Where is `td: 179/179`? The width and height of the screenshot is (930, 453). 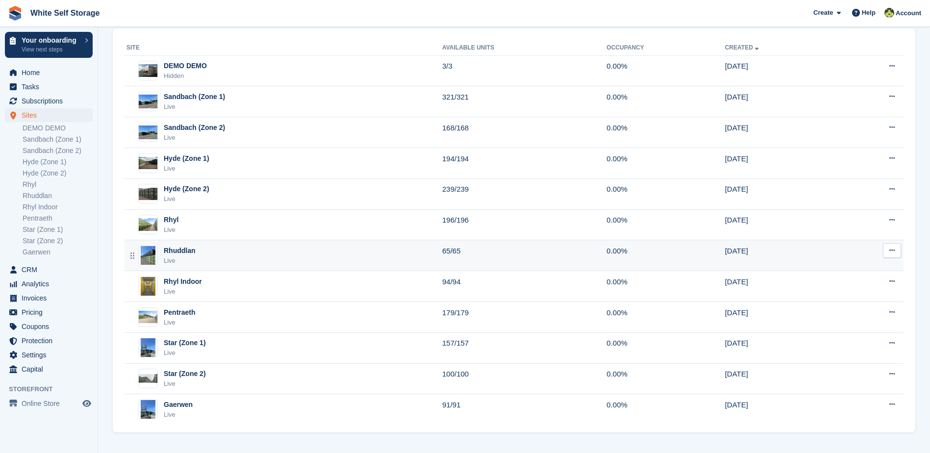
td: 179/179 is located at coordinates (524, 317).